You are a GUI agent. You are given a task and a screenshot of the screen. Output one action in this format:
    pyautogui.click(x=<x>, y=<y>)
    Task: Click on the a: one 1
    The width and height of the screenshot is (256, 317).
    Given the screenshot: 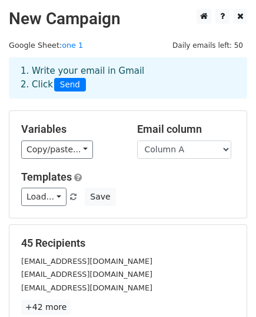 What is the action you would take?
    pyautogui.click(x=73, y=45)
    